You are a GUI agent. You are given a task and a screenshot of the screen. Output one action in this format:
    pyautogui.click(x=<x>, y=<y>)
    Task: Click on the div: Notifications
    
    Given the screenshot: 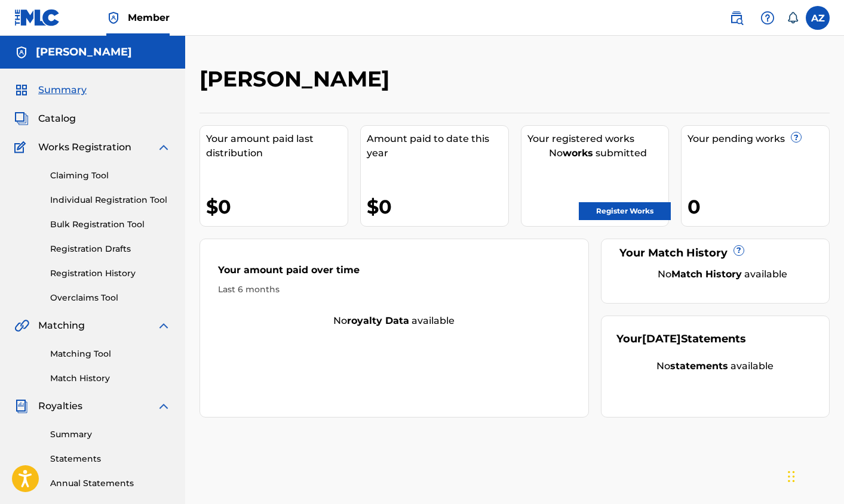 What is the action you would take?
    pyautogui.click(x=792, y=18)
    